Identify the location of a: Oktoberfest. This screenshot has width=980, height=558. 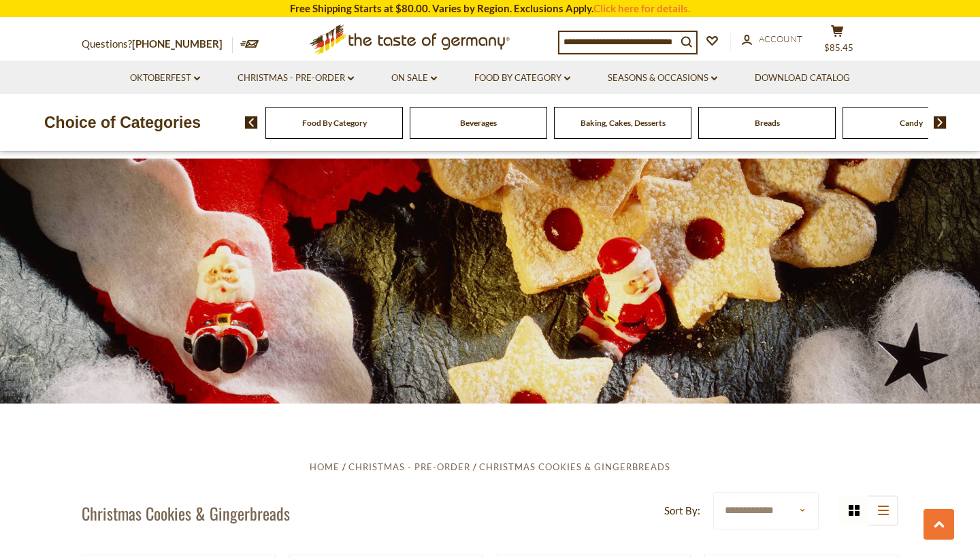
(165, 79).